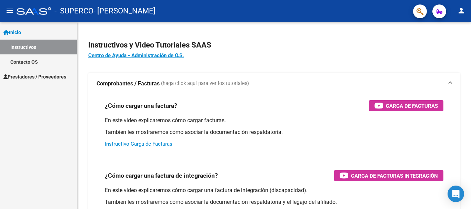  I want to click on h2: Instructivos y Video Tutoriales SAAS, so click(274, 45).